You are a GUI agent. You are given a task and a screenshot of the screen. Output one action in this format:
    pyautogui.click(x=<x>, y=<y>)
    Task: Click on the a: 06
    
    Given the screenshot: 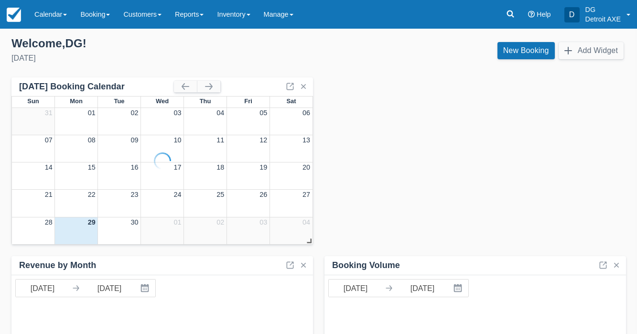 What is the action you would take?
    pyautogui.click(x=306, y=113)
    